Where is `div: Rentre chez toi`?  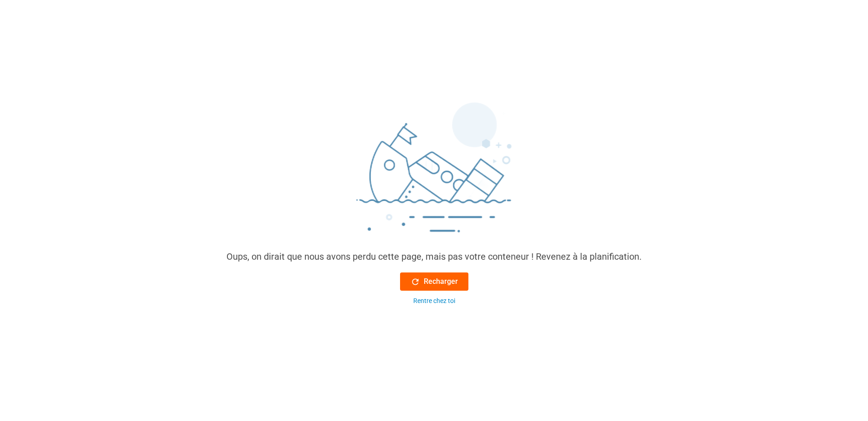 div: Rentre chez toi is located at coordinates (434, 301).